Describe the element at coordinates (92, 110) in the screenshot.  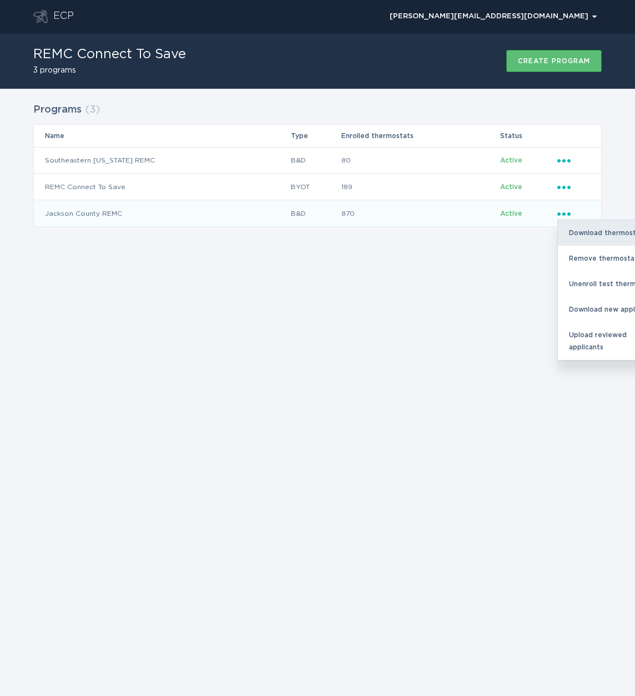
I see `span: ( 3 )` at that location.